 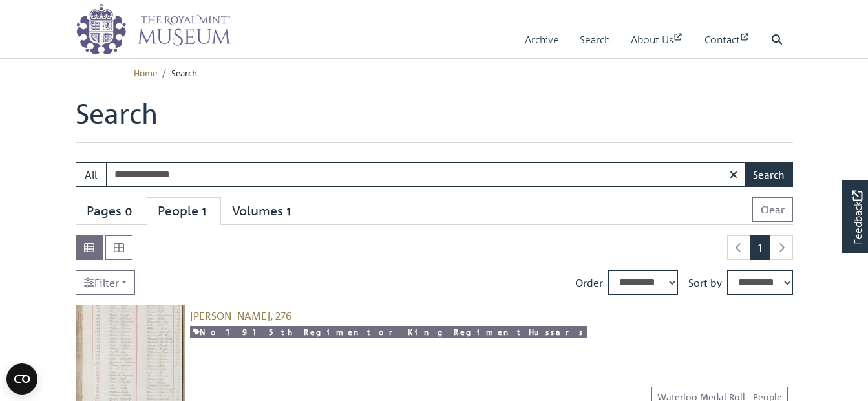 I want to click on label: Order, so click(x=589, y=283).